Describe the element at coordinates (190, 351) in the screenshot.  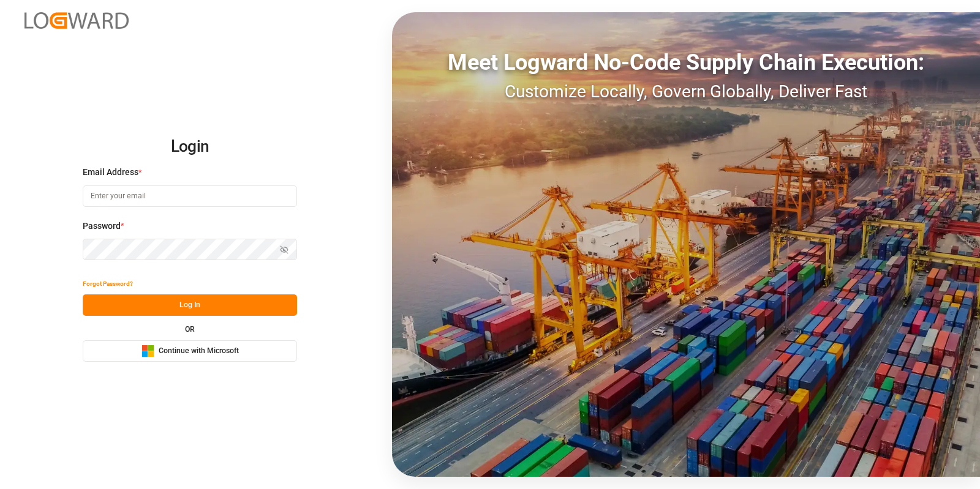
I see `button: Continue with Microsoft` at that location.